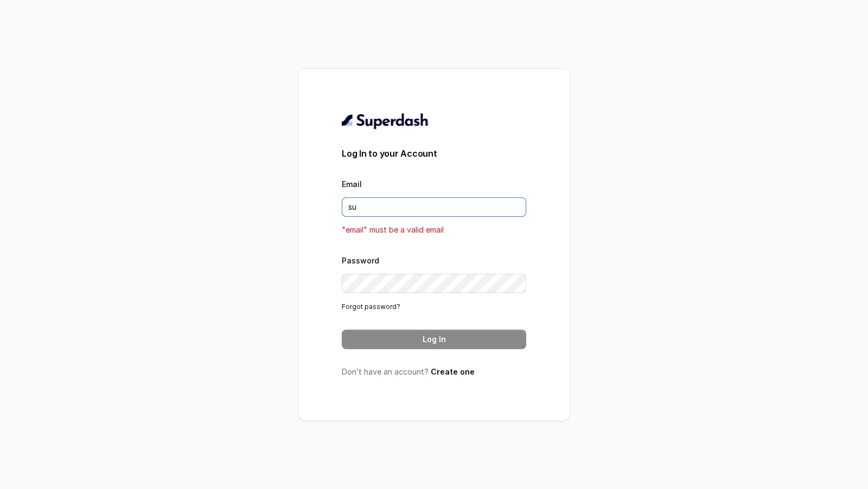  Describe the element at coordinates (434, 154) in the screenshot. I see `h3: Log In to your Account` at that location.